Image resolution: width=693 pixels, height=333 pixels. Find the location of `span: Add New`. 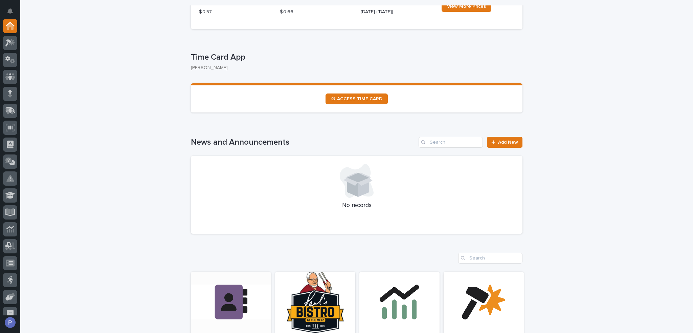

span: Add New is located at coordinates (508, 142).